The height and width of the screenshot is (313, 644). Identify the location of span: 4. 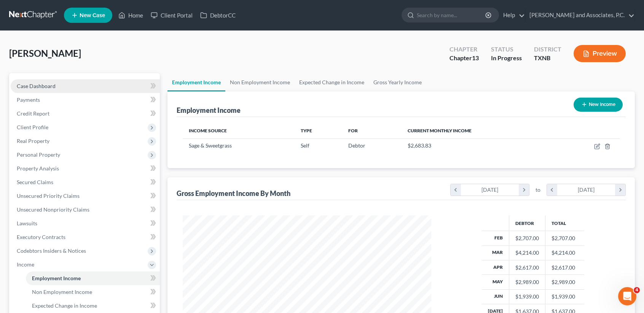
(637, 290).